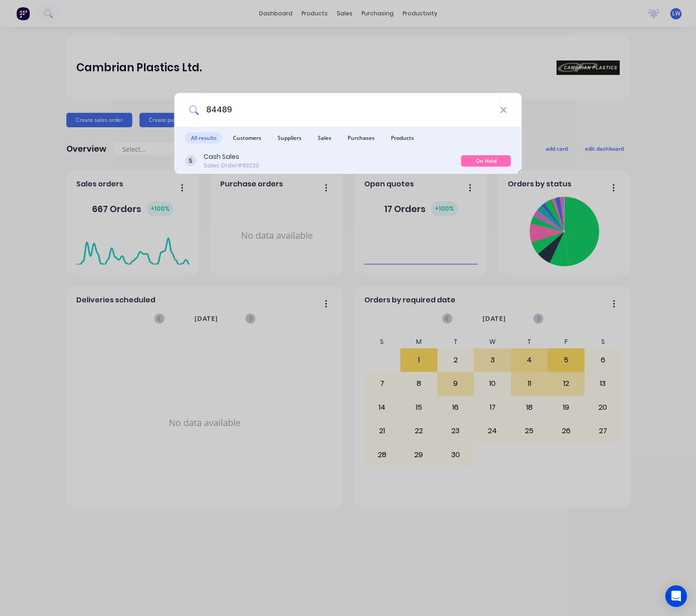 The height and width of the screenshot is (616, 696). I want to click on span: Products, so click(402, 137).